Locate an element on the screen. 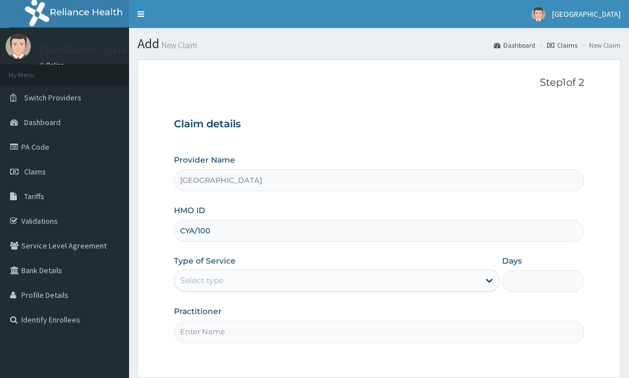  h1: Add is located at coordinates (379, 44).